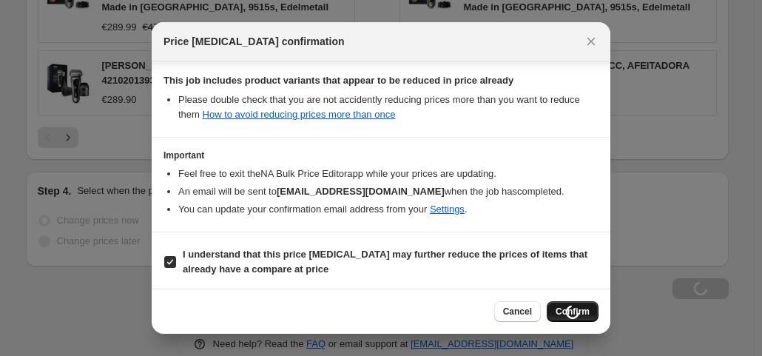 Image resolution: width=762 pixels, height=356 pixels. Describe the element at coordinates (388, 174) in the screenshot. I see `li: Feel free to exit the NA Bulk Price Editor app while your prices are updating.` at that location.